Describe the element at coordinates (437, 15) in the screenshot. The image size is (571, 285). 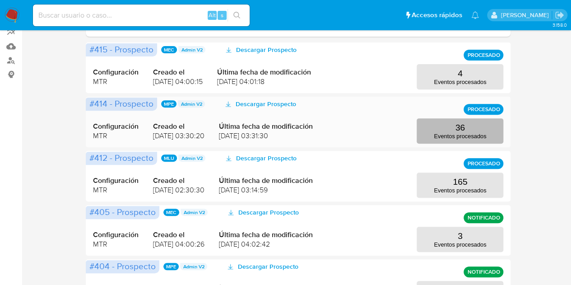
I see `span: Accesos rápidos` at that location.